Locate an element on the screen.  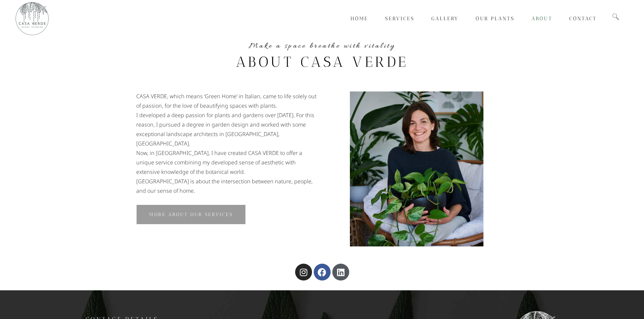
img: Portrait of Chiara is located at coordinates (416, 169).